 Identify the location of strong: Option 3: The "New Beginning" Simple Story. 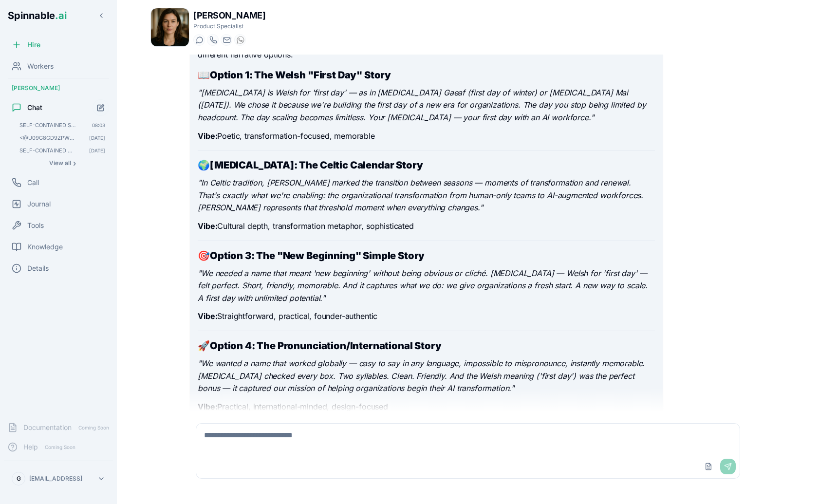
(317, 256).